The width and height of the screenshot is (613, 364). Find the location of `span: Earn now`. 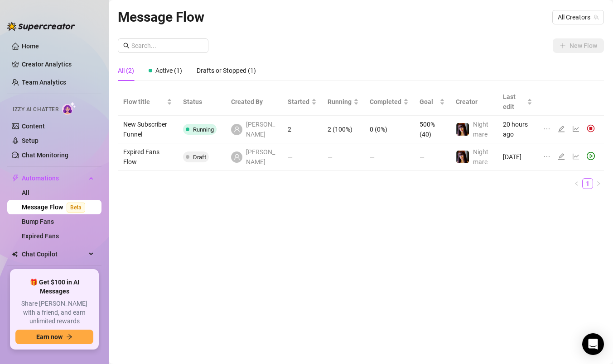

span: Earn now is located at coordinates (49, 337).